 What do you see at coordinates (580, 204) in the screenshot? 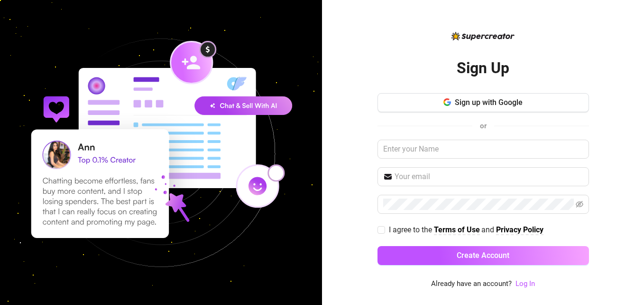
I see `span: eye-invisible` at bounding box center [580, 204].